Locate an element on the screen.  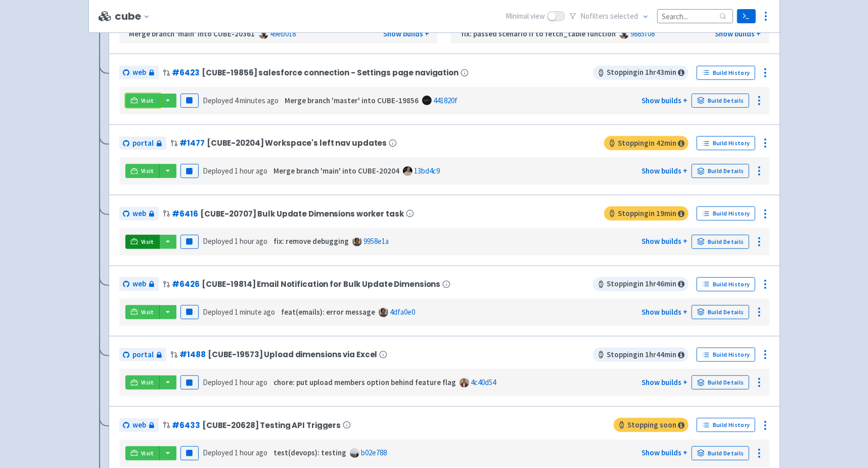
a: #6423 is located at coordinates (186, 72).